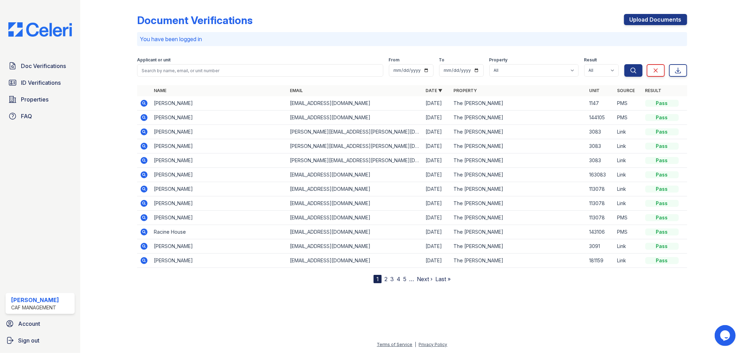 The height and width of the screenshot is (353, 744). What do you see at coordinates (601, 118) in the screenshot?
I see `td: 144105` at bounding box center [601, 118].